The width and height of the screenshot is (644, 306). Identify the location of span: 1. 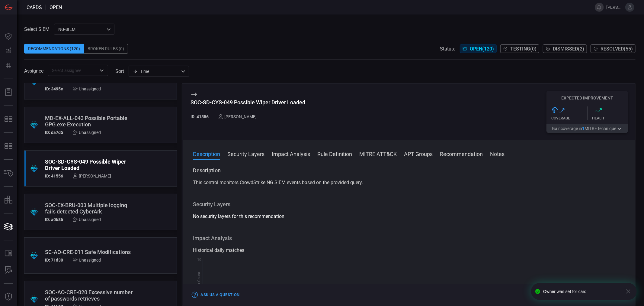
(584, 128).